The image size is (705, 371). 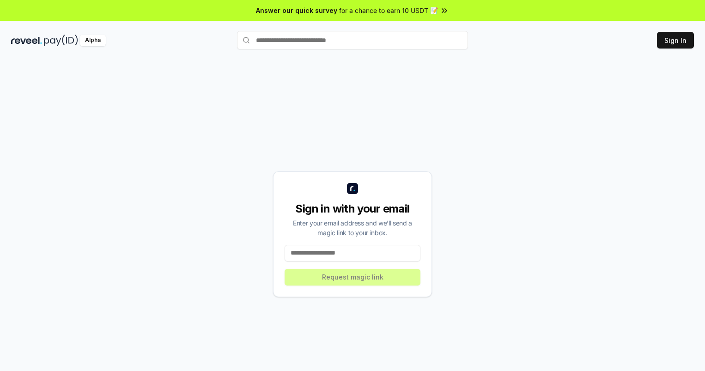 What do you see at coordinates (676, 40) in the screenshot?
I see `button: Sign In` at bounding box center [676, 40].